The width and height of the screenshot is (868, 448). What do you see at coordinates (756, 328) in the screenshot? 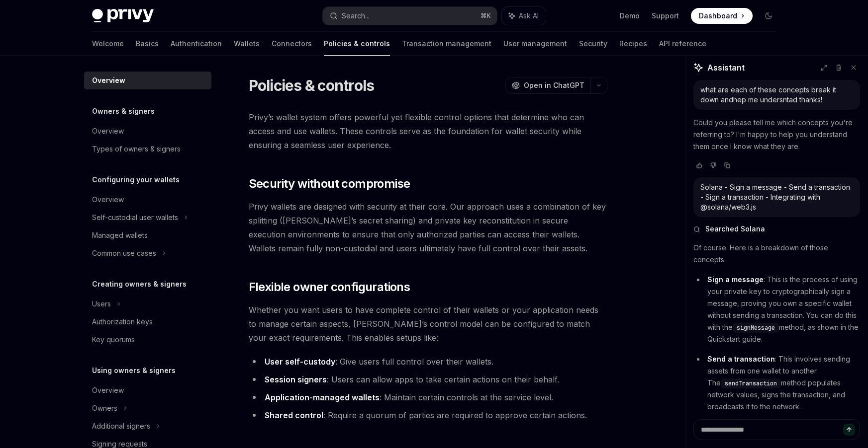
I see `span: signMessage` at bounding box center [756, 328].